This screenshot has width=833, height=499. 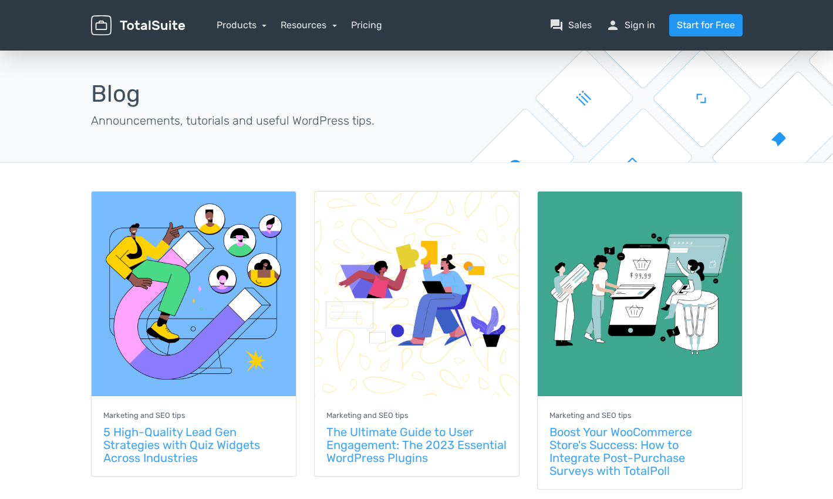 I want to click on span: question_answer, so click(x=557, y=25).